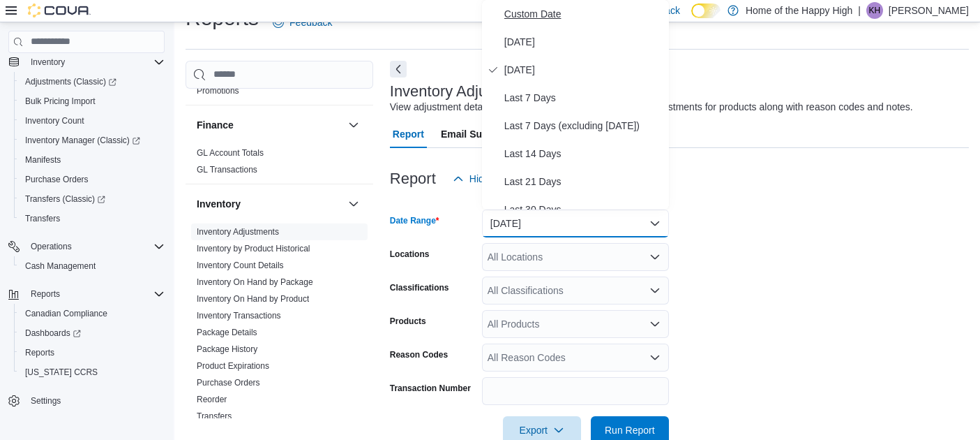 The height and width of the screenshot is (440, 980). I want to click on label: Date Range, so click(414, 221).